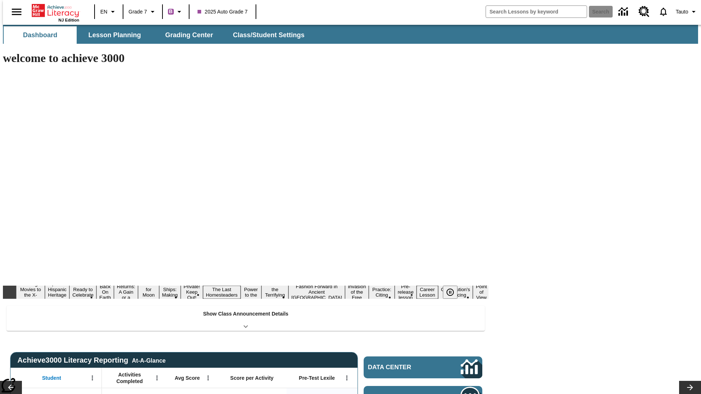 This screenshot has width=701, height=394. I want to click on button: Slide 5 Free Returns: A Gain or a Drain?, so click(126, 292).